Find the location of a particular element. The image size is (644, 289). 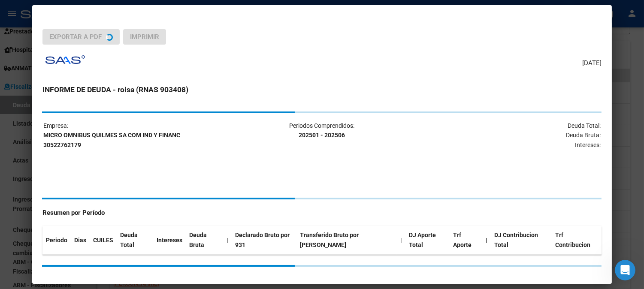

th: Trf Aporte is located at coordinates (466, 240).